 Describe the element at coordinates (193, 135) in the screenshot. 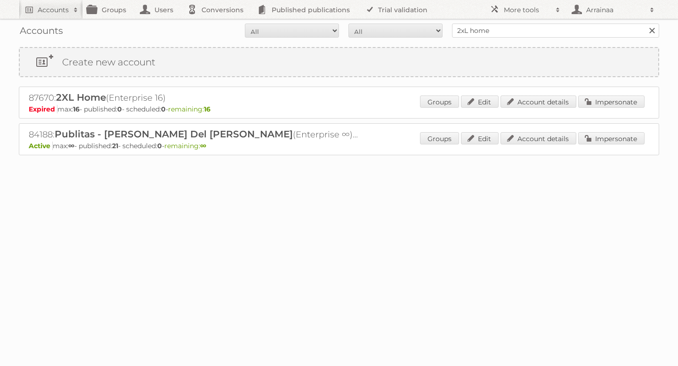

I see `h2: 84188: (Enterprise ∞) - TRIAL - Self Service` at that location.